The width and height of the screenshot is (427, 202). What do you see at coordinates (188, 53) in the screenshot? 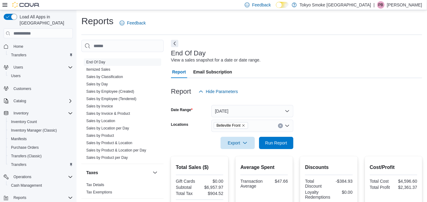
I see `h3: End Of Day` at bounding box center [188, 53].